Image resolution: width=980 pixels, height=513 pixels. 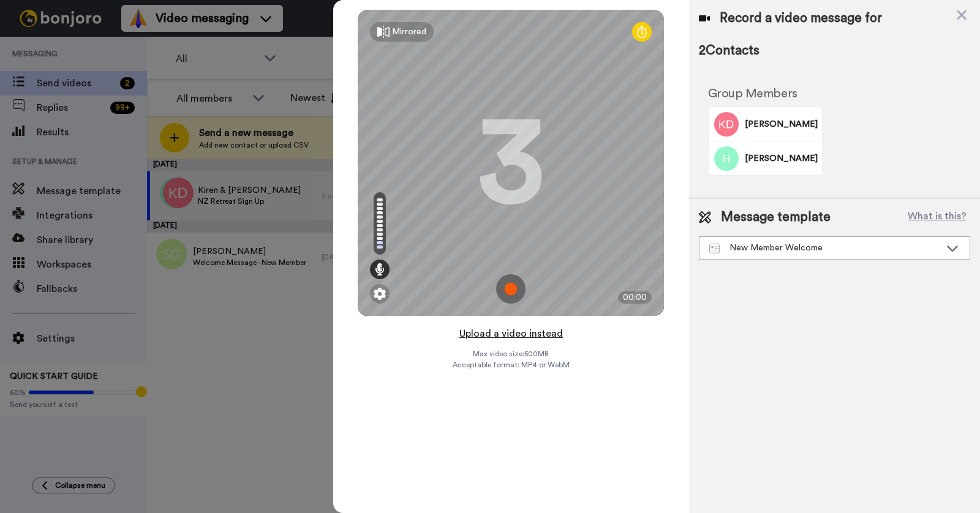 I want to click on span: Message template, so click(x=775, y=217).